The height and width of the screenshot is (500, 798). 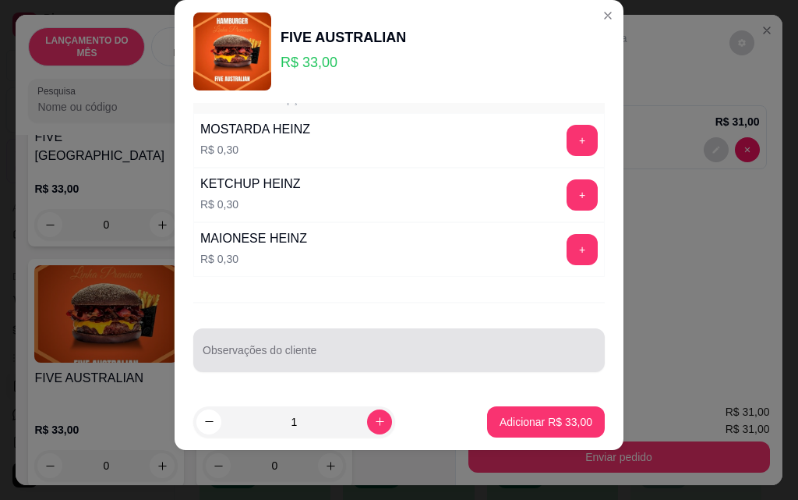 I want to click on button: decrease-product-quantity, so click(x=209, y=422).